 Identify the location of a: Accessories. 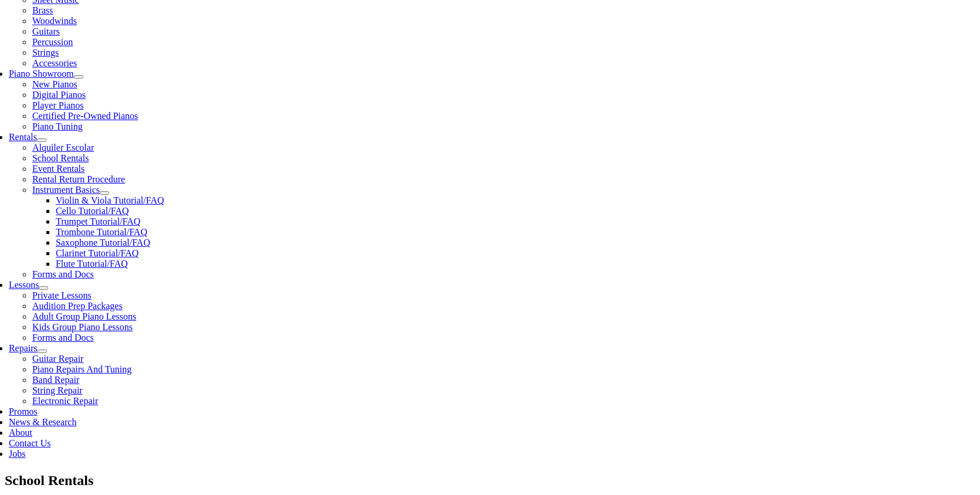
(54, 62).